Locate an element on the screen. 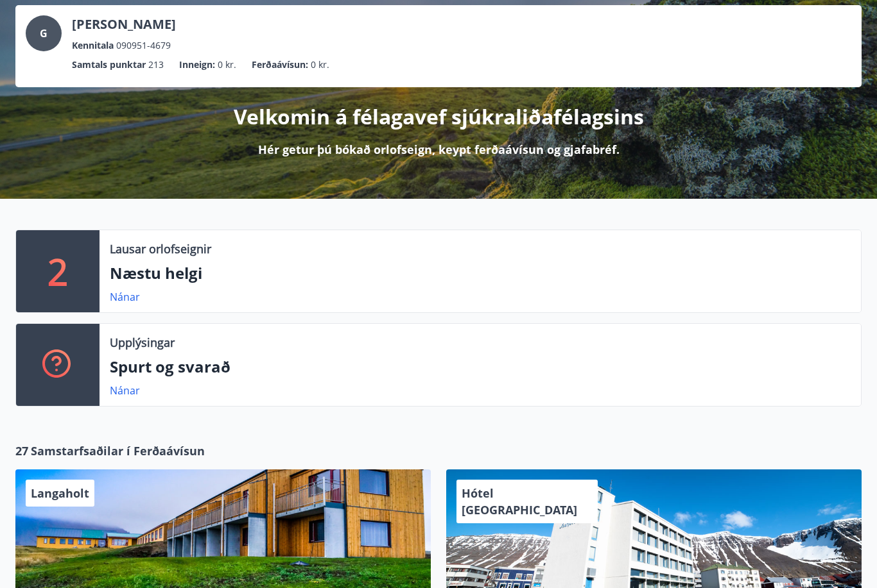 Image resolution: width=877 pixels, height=588 pixels. p: Upplýsingar is located at coordinates (142, 343).